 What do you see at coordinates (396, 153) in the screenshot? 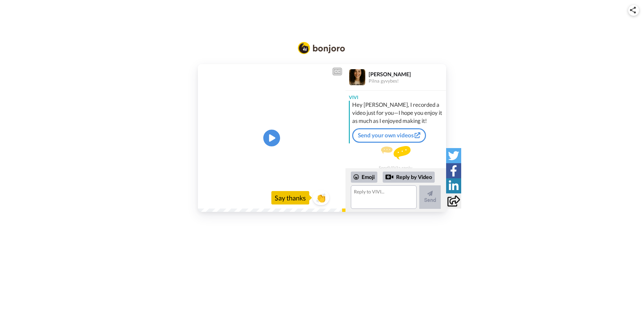
I see `img: message.svg` at bounding box center [396, 153].